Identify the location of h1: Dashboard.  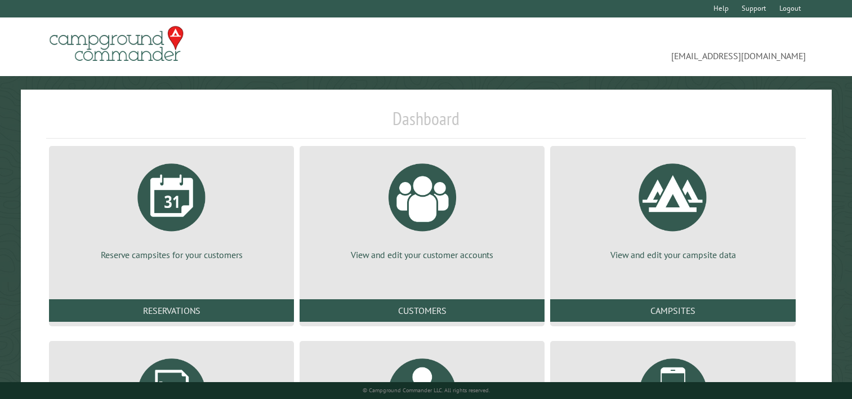
(426, 123).